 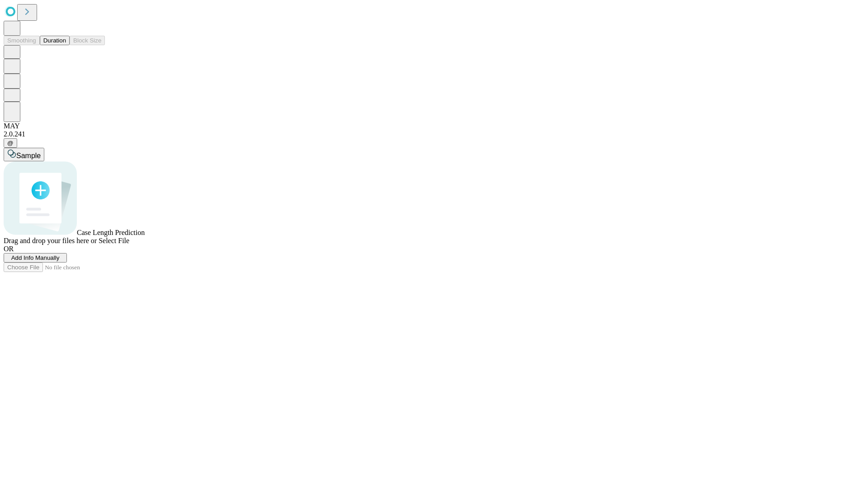 What do you see at coordinates (87, 41) in the screenshot?
I see `button: Block Size` at bounding box center [87, 41].